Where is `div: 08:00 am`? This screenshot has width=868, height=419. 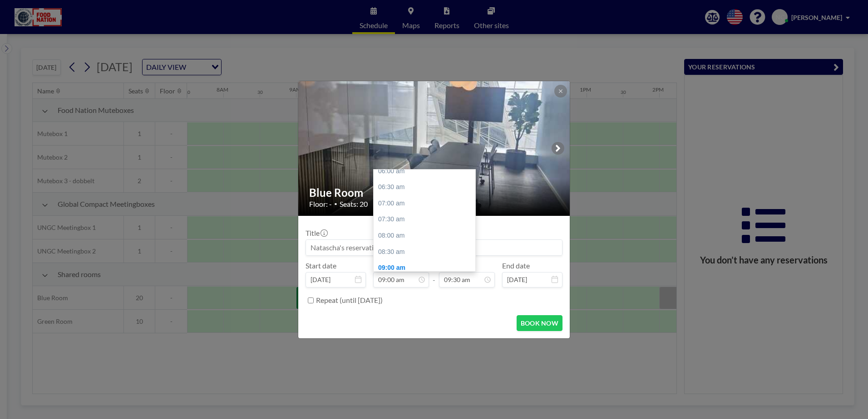 div: 08:00 am is located at coordinates (427, 236).